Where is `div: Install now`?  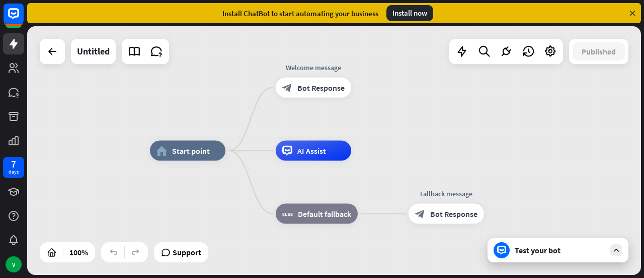
div: Install now is located at coordinates (410, 13).